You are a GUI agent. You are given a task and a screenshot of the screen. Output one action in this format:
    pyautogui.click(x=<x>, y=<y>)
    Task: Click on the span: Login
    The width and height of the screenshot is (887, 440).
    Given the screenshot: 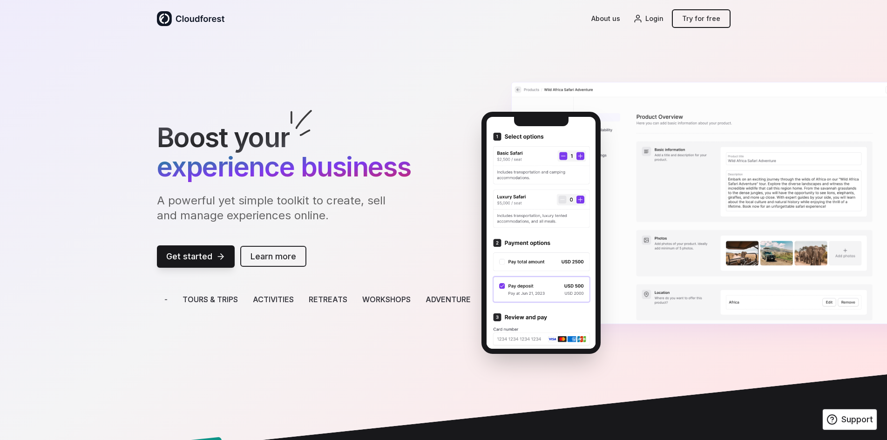 What is the action you would take?
    pyautogui.click(x=654, y=19)
    